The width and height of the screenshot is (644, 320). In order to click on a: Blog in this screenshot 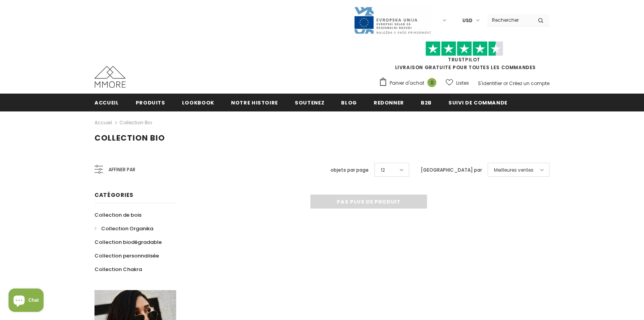, I will do `click(349, 102)`.